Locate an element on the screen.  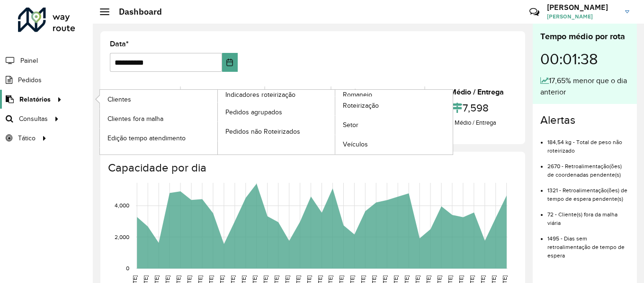
a: Pedidos não Roteirizados is located at coordinates (277, 132).